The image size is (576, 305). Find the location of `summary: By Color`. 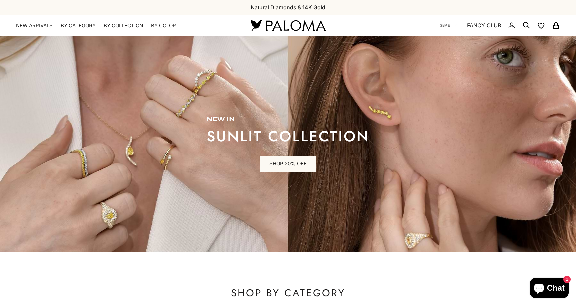

summary: By Color is located at coordinates (163, 26).